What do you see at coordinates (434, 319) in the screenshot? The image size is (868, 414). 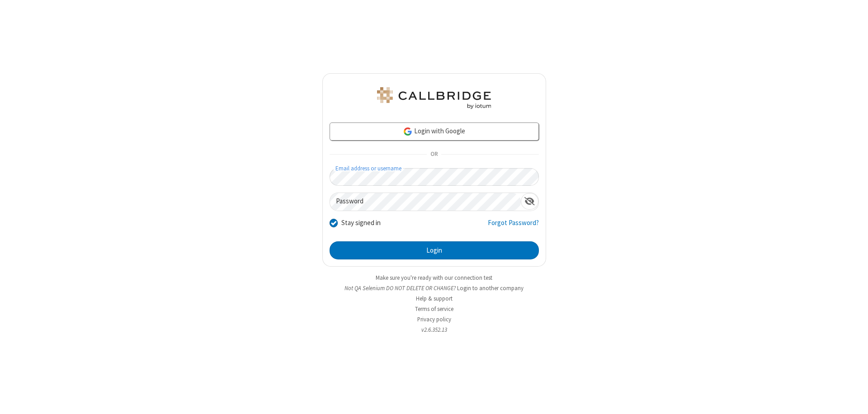 I see `a: Privacy policy` at bounding box center [434, 319].